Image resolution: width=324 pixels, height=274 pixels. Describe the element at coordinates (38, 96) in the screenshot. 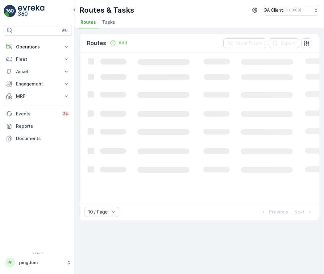

I see `button: MRF` at that location.